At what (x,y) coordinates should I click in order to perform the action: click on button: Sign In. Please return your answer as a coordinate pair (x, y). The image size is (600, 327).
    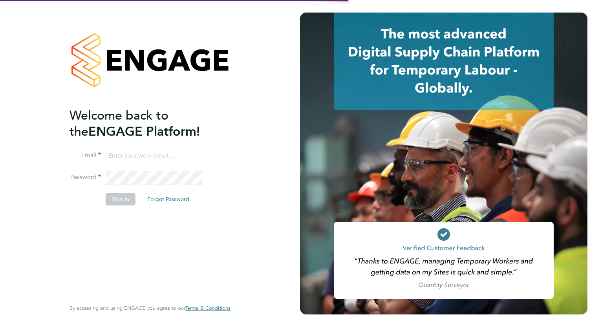
    Looking at the image, I should click on (120, 199).